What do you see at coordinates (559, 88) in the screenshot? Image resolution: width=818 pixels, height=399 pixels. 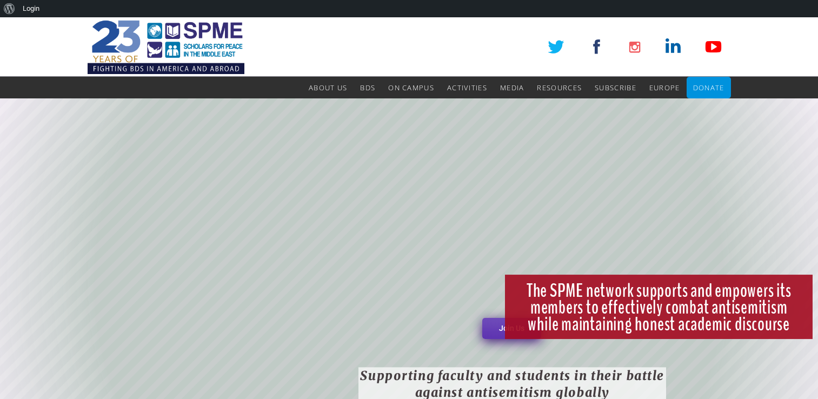 I see `a: Resources` at bounding box center [559, 88].